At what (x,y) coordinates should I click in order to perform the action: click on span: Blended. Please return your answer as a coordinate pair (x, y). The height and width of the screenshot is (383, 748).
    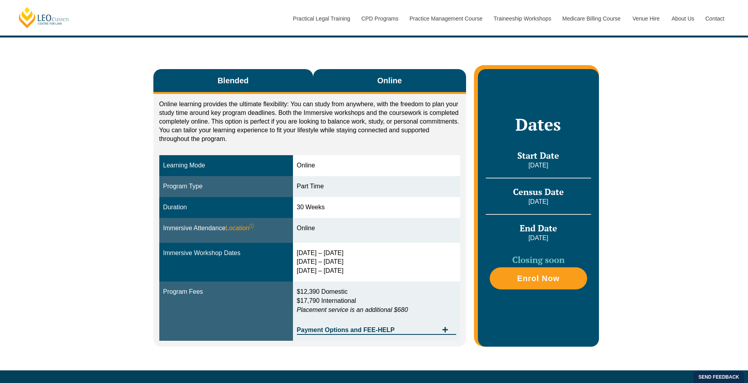
    Looking at the image, I should click on (233, 80).